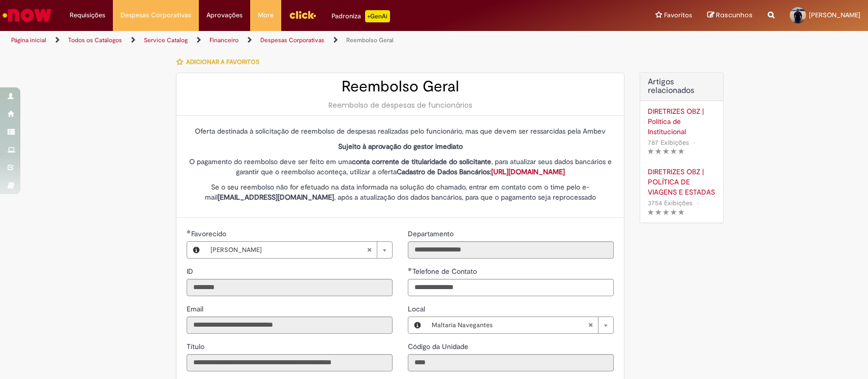 This screenshot has width=868, height=379. Describe the element at coordinates (400, 86) in the screenshot. I see `h2: Reembolso Geral` at that location.